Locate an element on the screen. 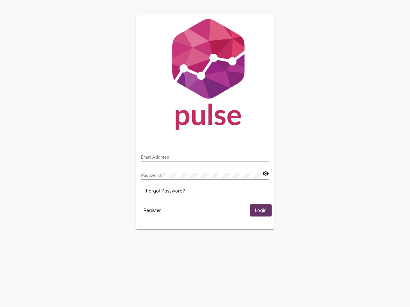  button: Login is located at coordinates (261, 210).